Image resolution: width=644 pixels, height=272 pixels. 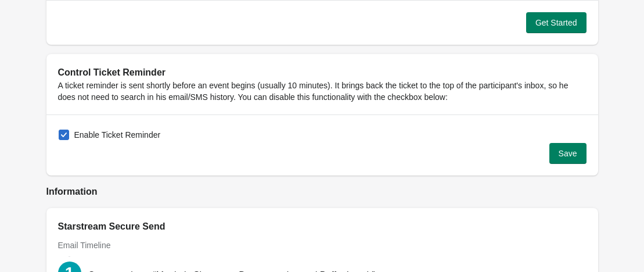 I want to click on h2: Control Ticket Reminder, so click(x=323, y=73).